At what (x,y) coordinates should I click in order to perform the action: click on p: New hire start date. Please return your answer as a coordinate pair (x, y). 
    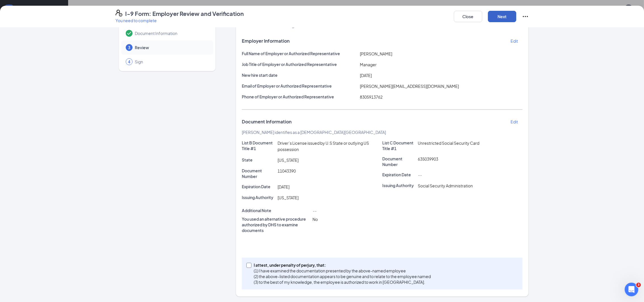
    Looking at the image, I should click on (299, 75).